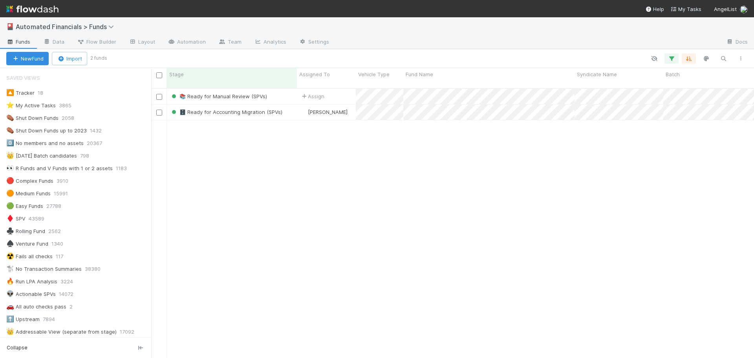 The width and height of the screenshot is (754, 358). I want to click on a: Automation, so click(187, 42).